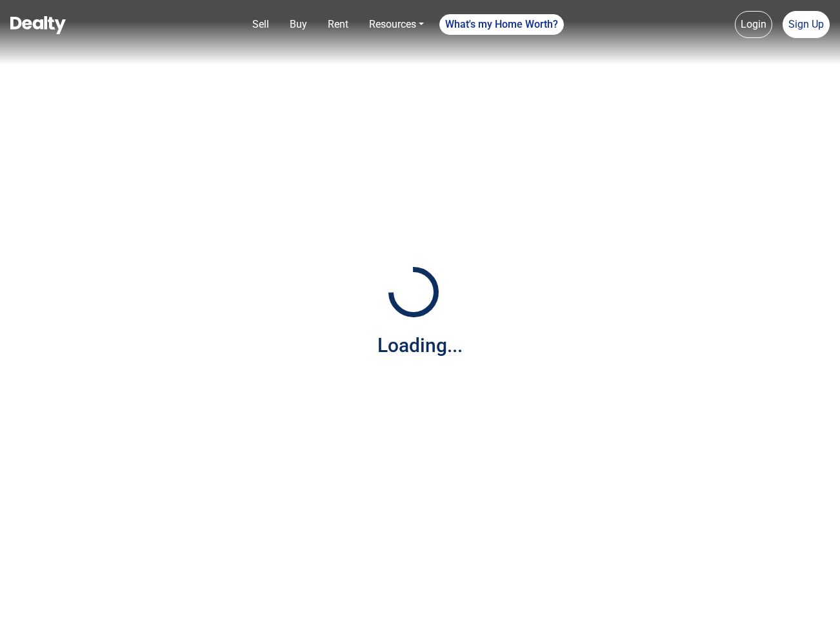 This screenshot has width=840, height=619. What do you see at coordinates (261, 24) in the screenshot?
I see `a: Sell` at bounding box center [261, 24].